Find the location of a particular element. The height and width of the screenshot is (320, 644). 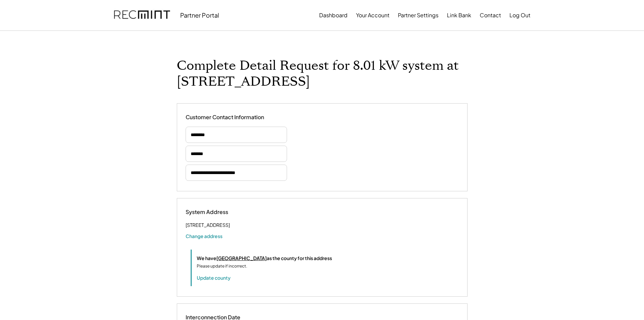

div: We have as the county for this address is located at coordinates (264, 258).